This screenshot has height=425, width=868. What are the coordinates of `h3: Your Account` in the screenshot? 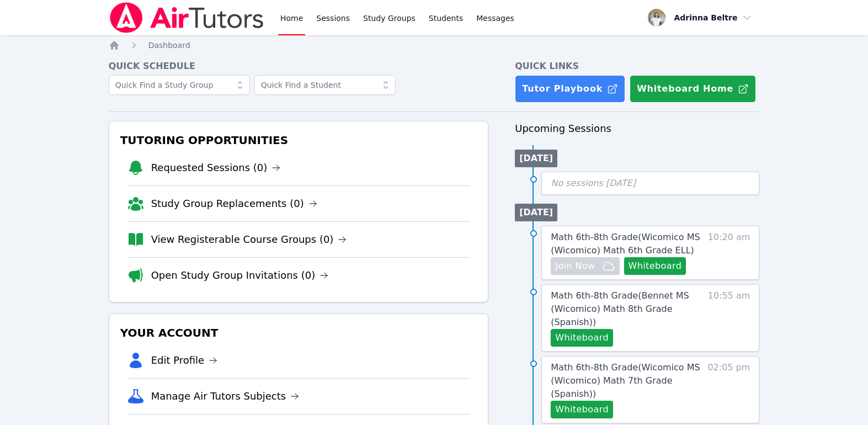 It's located at (298, 333).